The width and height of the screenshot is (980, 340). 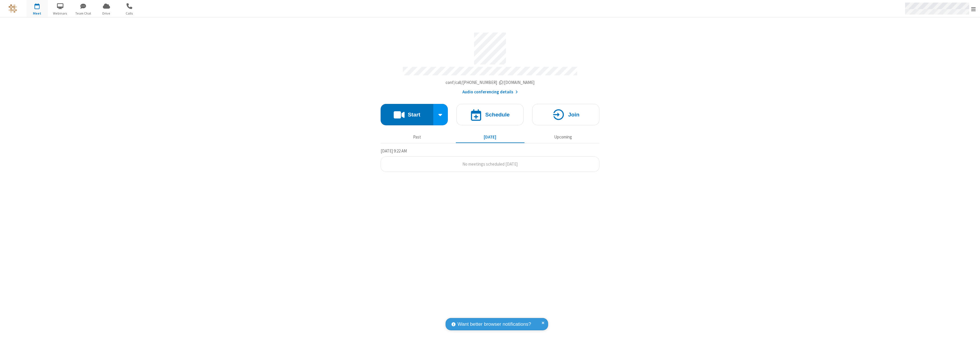 I want to click on img: QA Selenium DO NOT DELETE OR CHANGE, so click(x=13, y=9).